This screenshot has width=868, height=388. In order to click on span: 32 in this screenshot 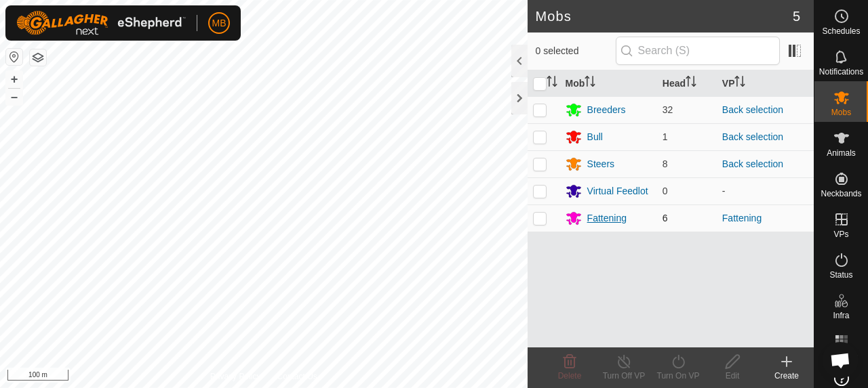, I will do `click(668, 110)`.